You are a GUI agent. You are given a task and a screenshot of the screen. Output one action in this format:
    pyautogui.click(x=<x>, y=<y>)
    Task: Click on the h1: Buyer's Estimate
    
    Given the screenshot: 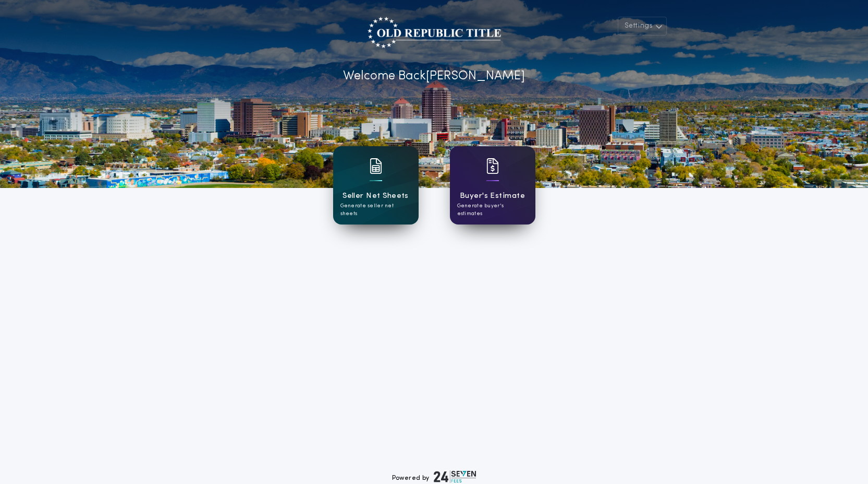 What is the action you would take?
    pyautogui.click(x=492, y=196)
    